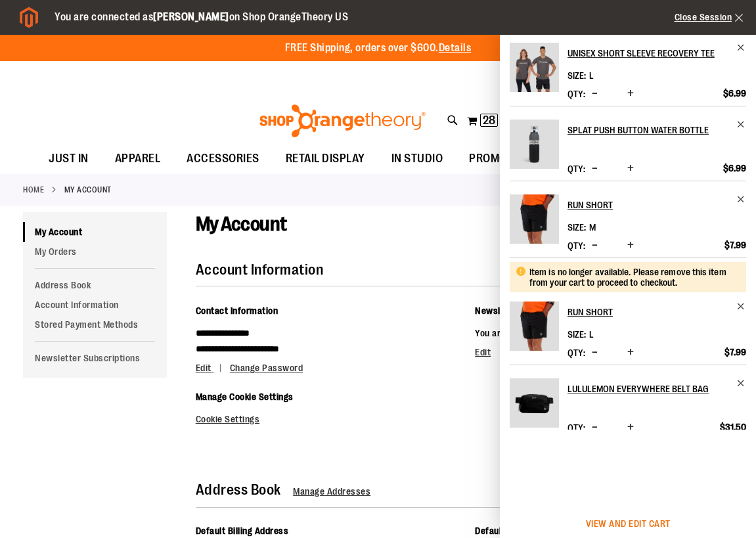 The height and width of the screenshot is (538, 756). I want to click on a: Home, so click(34, 190).